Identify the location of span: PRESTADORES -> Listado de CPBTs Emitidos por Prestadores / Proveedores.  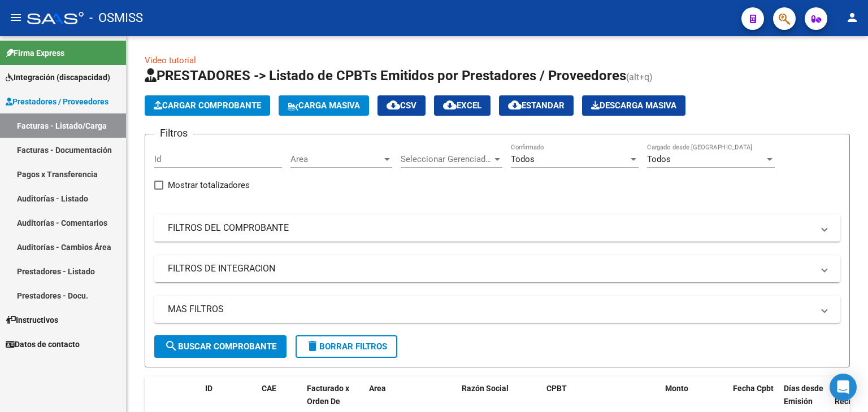
(385, 75).